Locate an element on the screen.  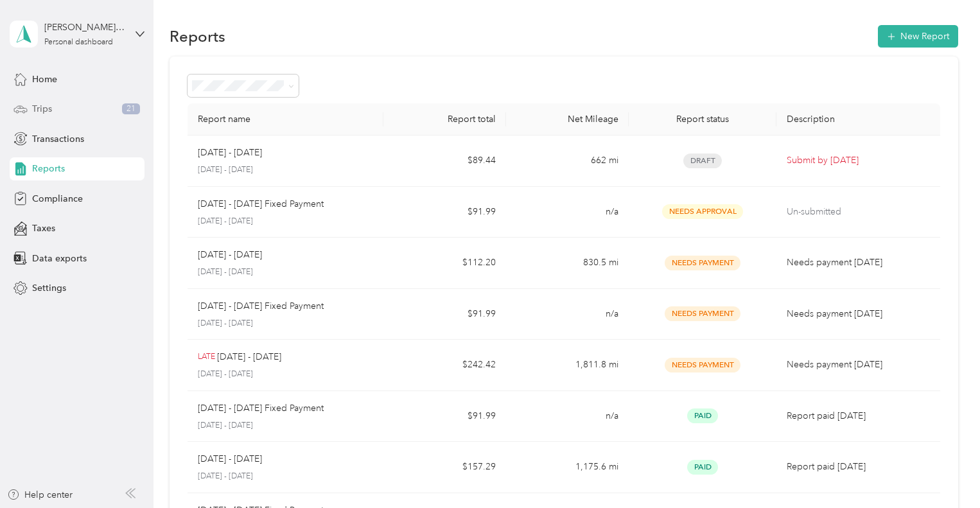
td: $89.44 is located at coordinates (444, 161).